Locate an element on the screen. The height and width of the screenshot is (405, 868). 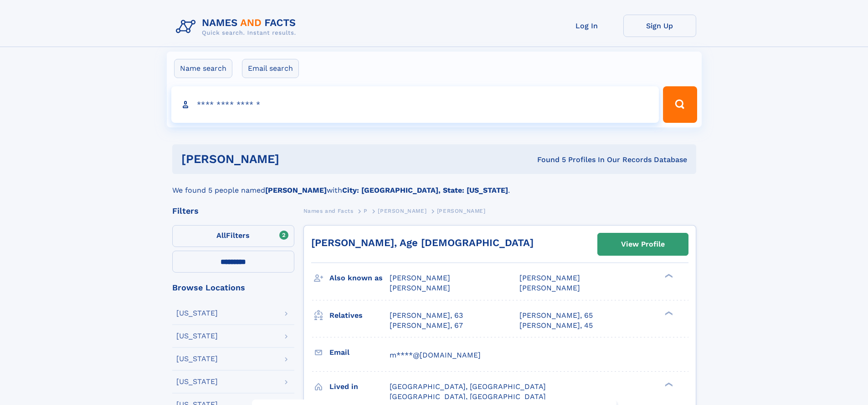
h3: Relatives is located at coordinates (359, 315).